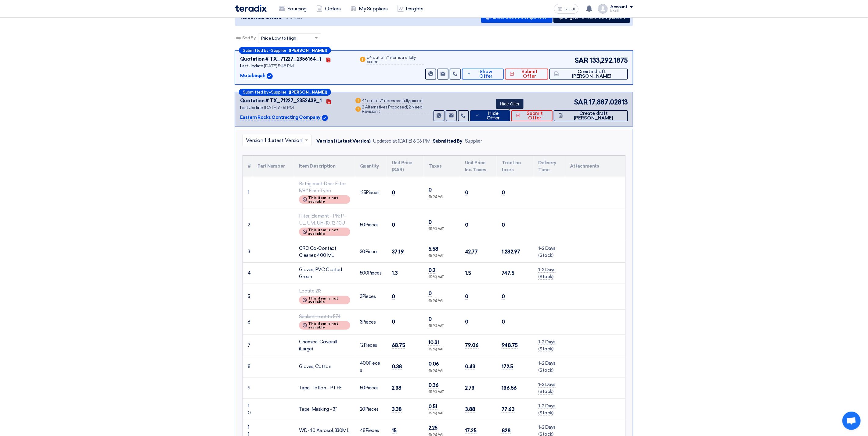  I want to click on a: Open chat, so click(851, 421).